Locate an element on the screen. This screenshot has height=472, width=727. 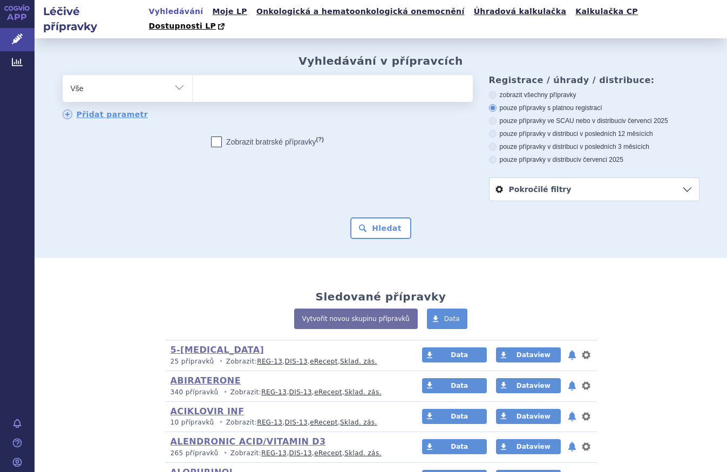
h3: Registrace / úhrady / distribuce: is located at coordinates (594, 80).